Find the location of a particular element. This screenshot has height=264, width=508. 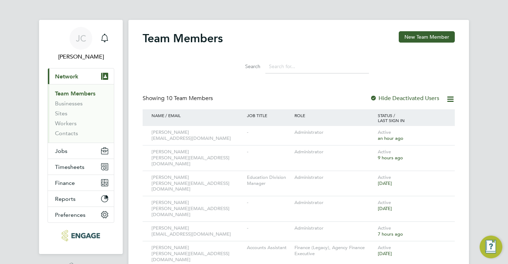

span: James Carey is located at coordinates (81, 57).